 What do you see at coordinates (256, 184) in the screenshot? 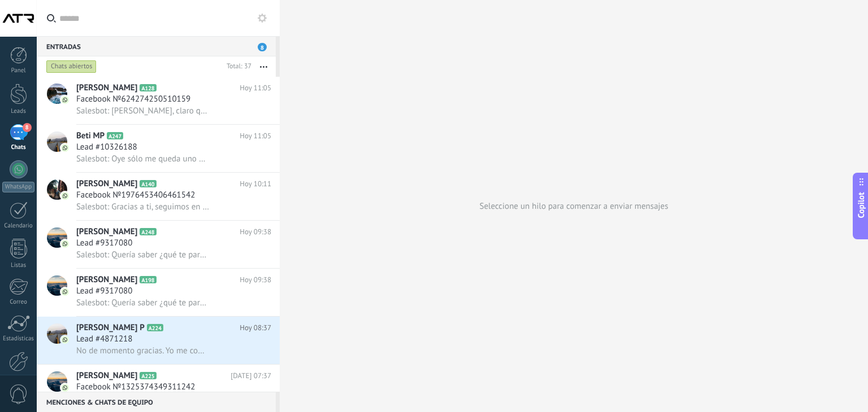
I see `span: Hoy 10:11` at bounding box center [256, 184].